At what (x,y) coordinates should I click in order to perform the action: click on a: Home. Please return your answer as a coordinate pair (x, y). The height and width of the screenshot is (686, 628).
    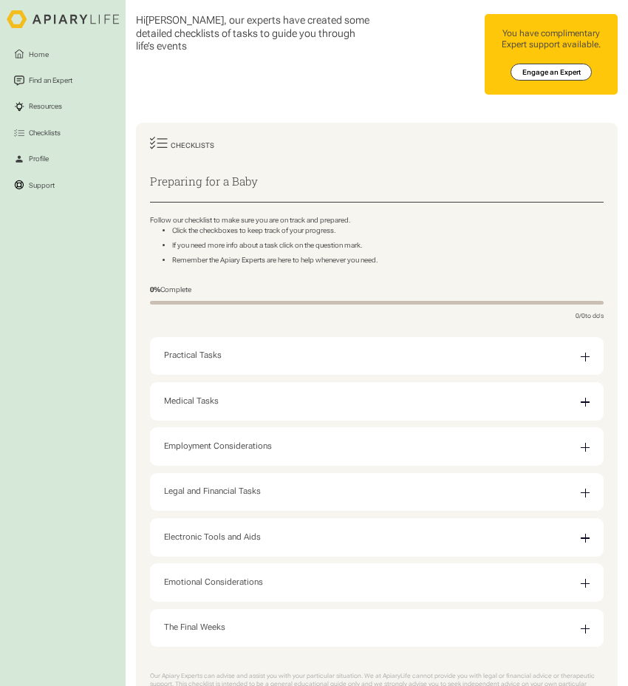
    Looking at the image, I should click on (62, 54).